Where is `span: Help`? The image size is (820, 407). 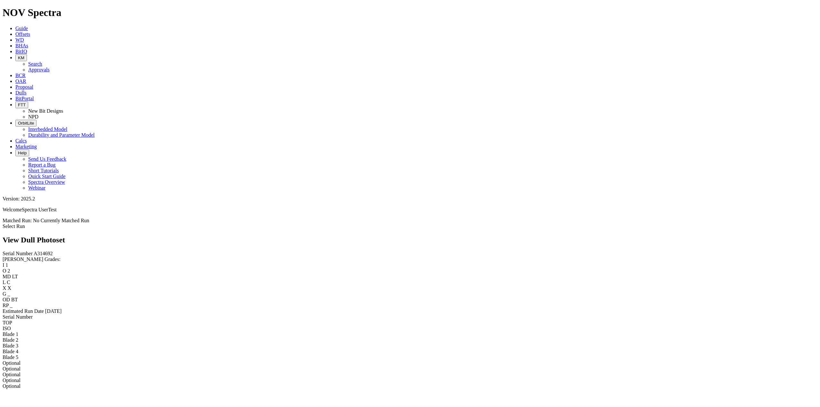 span: Help is located at coordinates (22, 153).